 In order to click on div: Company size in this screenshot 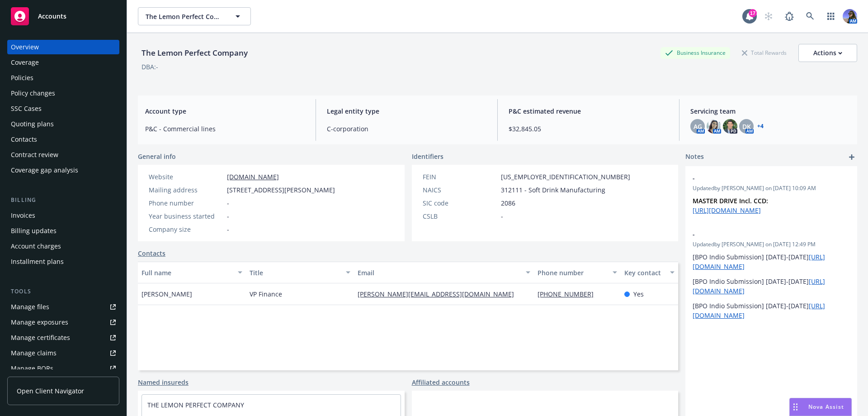, I will do `click(186, 229)`.